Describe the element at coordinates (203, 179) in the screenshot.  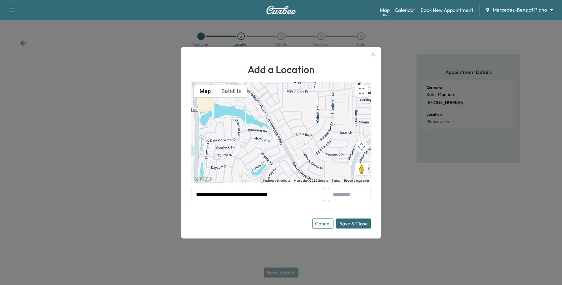
I see `a: Open this area in Google Maps (opens a new window)` at that location.